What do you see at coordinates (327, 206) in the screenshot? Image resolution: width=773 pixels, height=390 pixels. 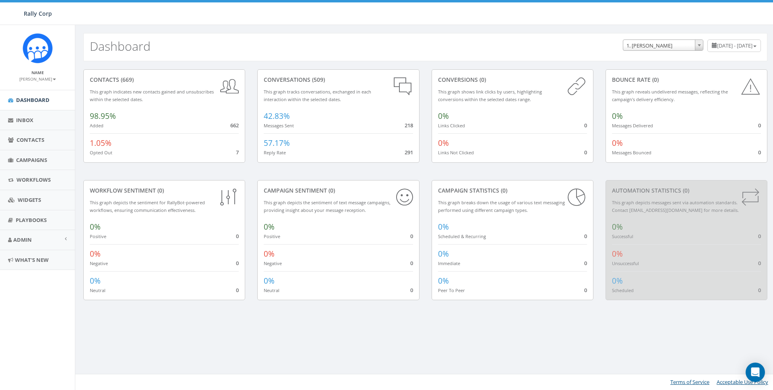 I see `small: This graph depicts the sentiment of text message campaigns, providing insight about your message ...` at bounding box center [327, 206].